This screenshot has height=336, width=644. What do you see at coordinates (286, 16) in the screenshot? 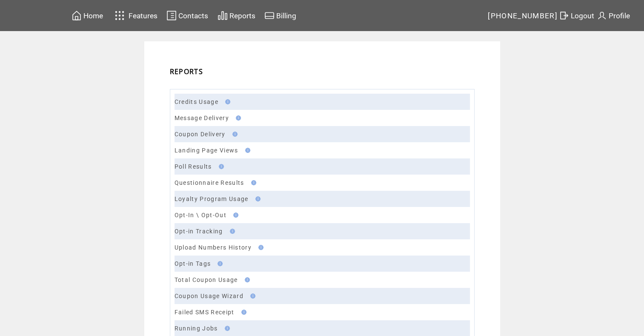
I see `span: Billing` at bounding box center [286, 16].